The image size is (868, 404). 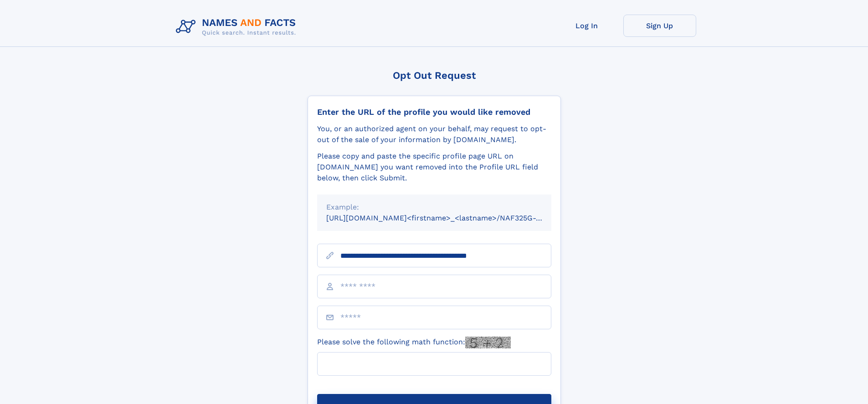 I want to click on img: Logo Names and Facts, so click(x=238, y=27).